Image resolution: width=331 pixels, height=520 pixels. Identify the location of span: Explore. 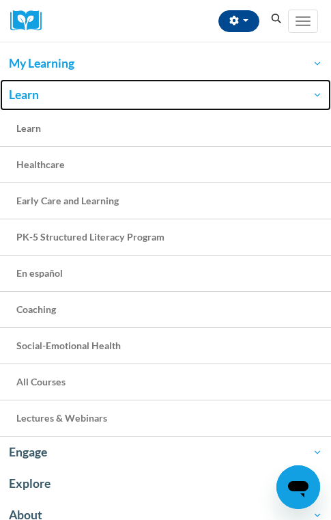
(165, 483).